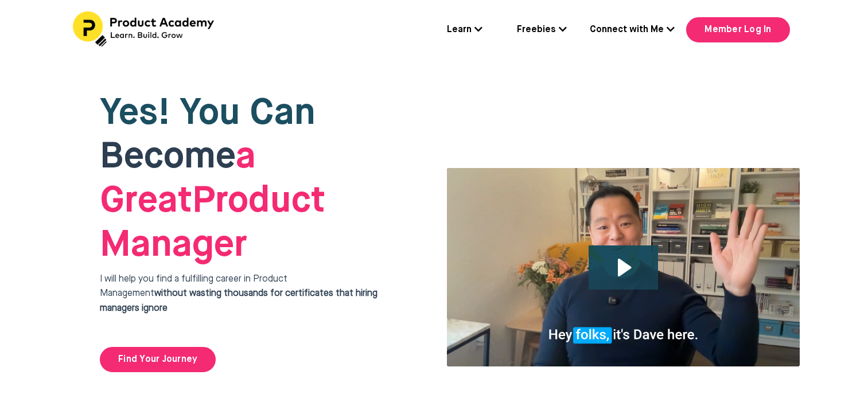 The height and width of the screenshot is (406, 868). I want to click on img: Header Logo, so click(144, 29).